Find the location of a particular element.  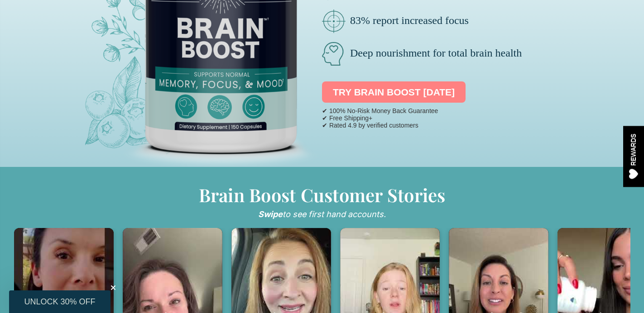

p: ✔ 100% No-Risk Money Back Guarantee is located at coordinates (380, 111).